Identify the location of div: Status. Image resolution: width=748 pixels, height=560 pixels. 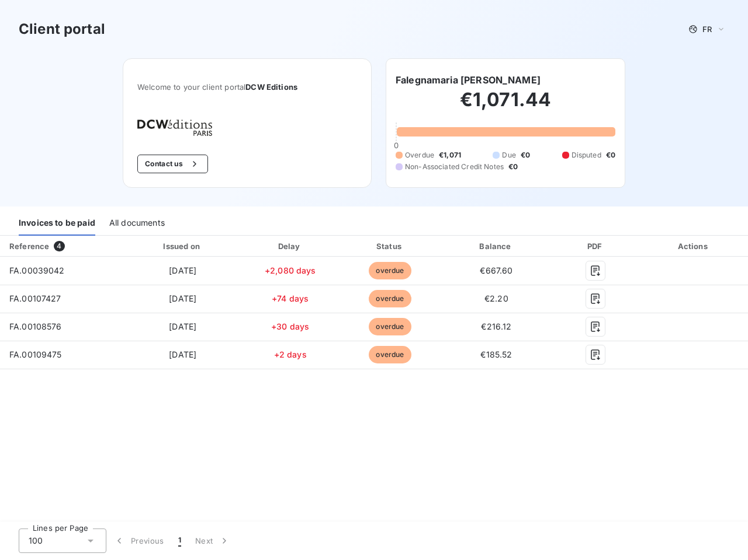
(389, 247).